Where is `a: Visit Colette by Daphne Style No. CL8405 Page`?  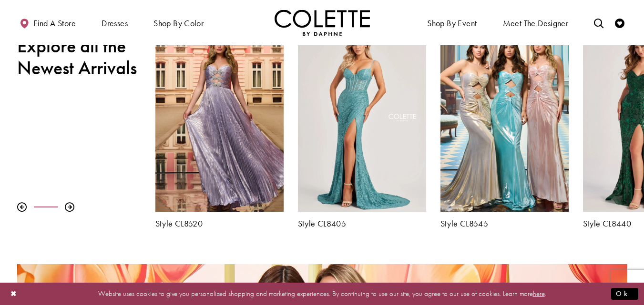 a: Visit Colette by Daphne Style No. CL8405 Page is located at coordinates (362, 119).